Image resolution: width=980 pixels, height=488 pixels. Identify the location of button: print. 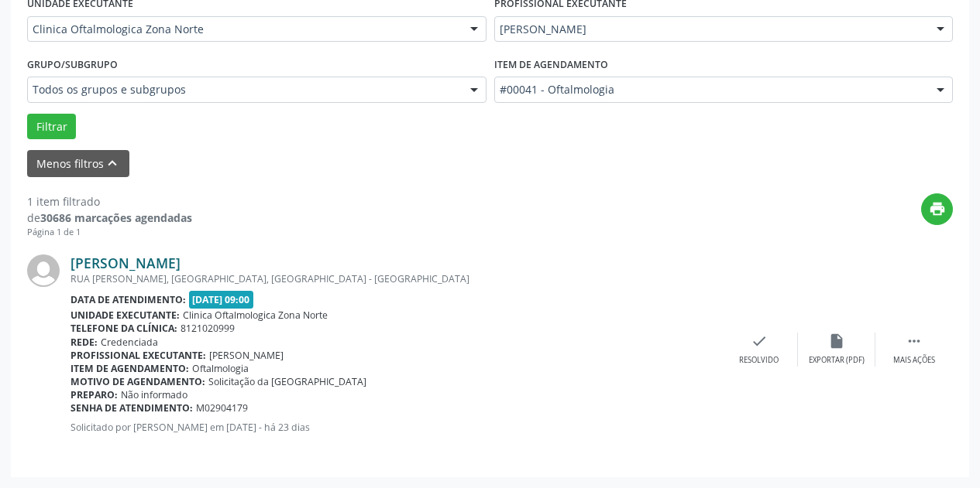
(936, 209).